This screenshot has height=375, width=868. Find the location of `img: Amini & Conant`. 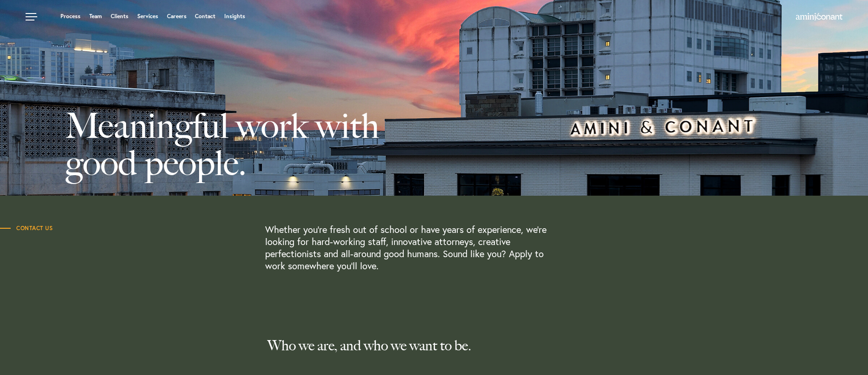

img: Amini & Conant is located at coordinates (819, 17).